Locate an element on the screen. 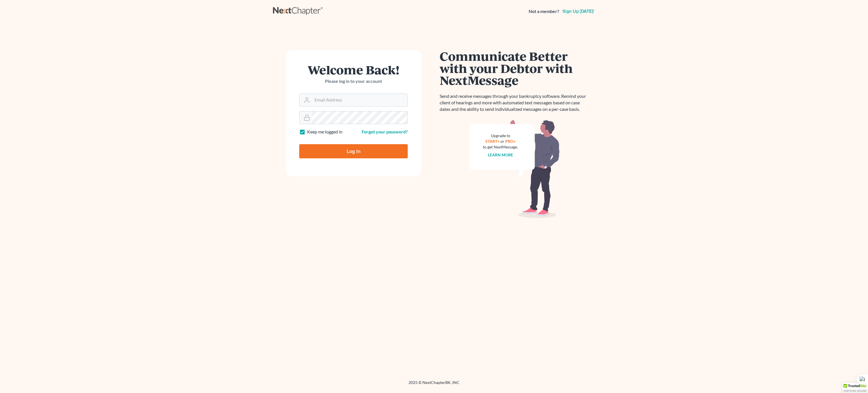  a: START+ is located at coordinates (492, 141).